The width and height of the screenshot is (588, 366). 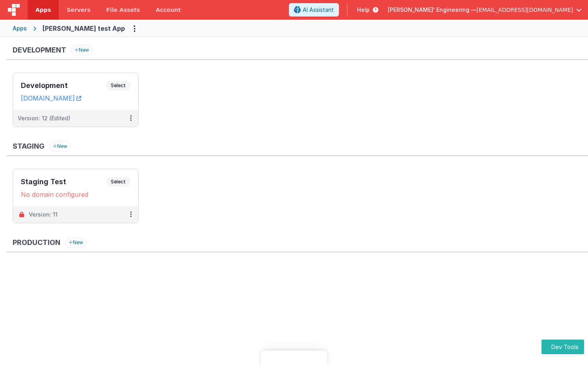 What do you see at coordinates (75, 194) in the screenshot?
I see `div: No domain configured` at bounding box center [75, 194].